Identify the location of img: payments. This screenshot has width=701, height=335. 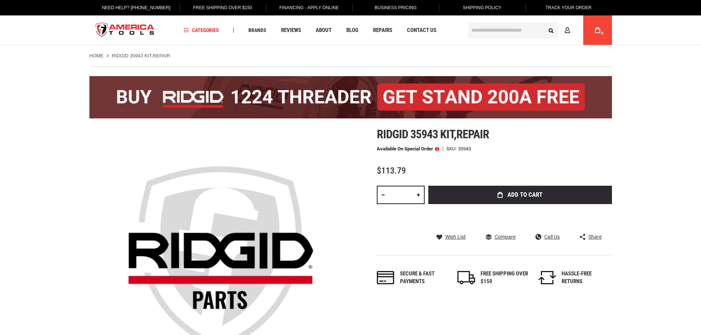
(386, 278).